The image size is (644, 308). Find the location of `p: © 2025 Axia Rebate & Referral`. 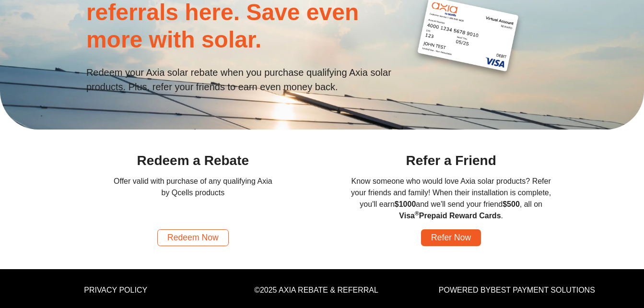

p: © 2025 Axia Rebate & Referral is located at coordinates (316, 290).